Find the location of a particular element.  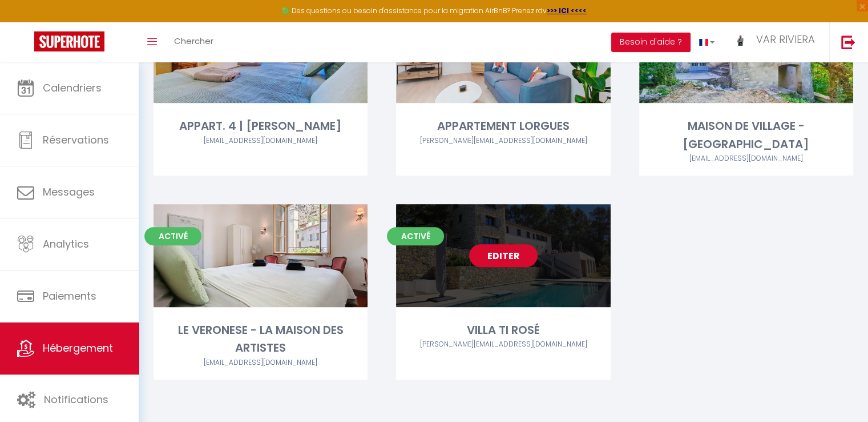

a: Chercher is located at coordinates (193, 42).